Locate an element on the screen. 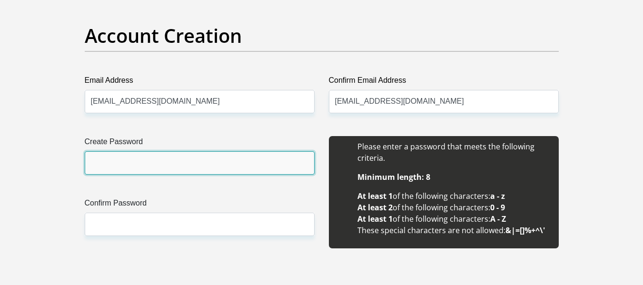 This screenshot has width=643, height=285. b: At least 2 is located at coordinates (375, 207).